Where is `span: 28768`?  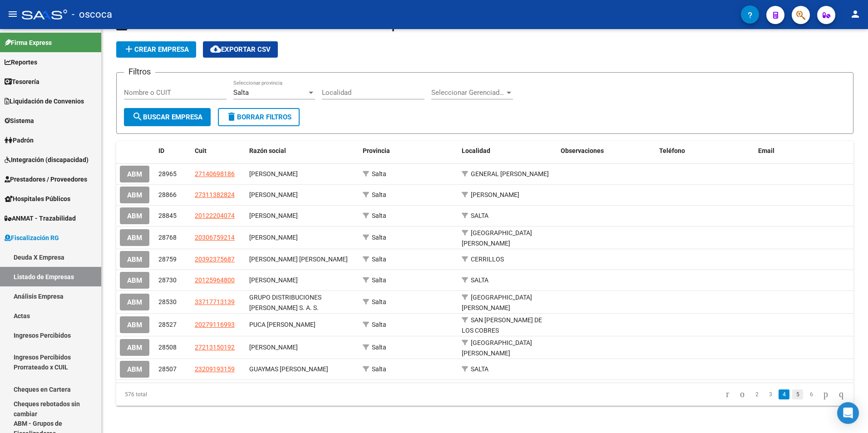
span: 28768 is located at coordinates (167, 237).